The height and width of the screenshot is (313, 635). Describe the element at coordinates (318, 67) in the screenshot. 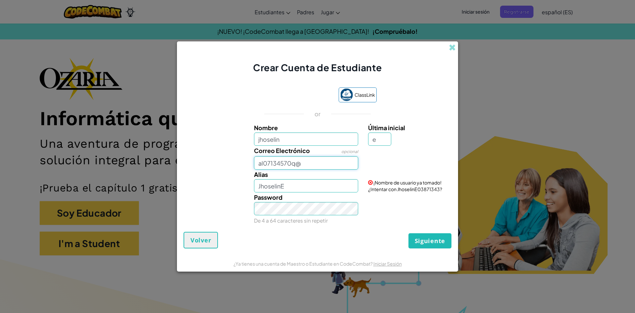

I see `span: Crear Cuenta de Estudiante` at that location.